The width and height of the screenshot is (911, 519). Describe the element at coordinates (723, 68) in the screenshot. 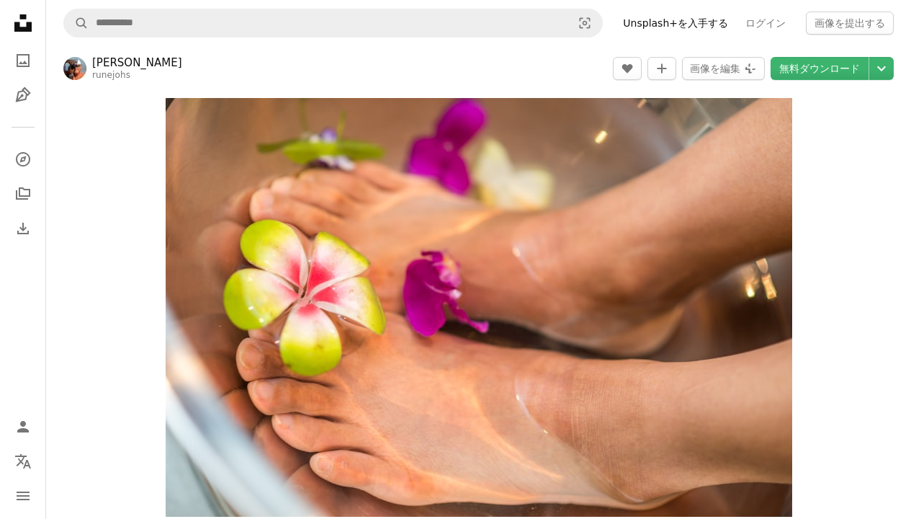

I see `button: 画像を編集` at that location.